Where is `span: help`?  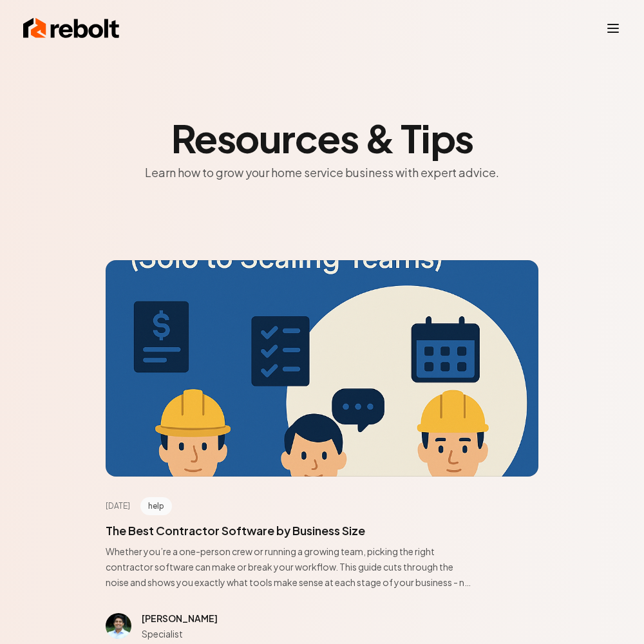 span: help is located at coordinates (156, 506).